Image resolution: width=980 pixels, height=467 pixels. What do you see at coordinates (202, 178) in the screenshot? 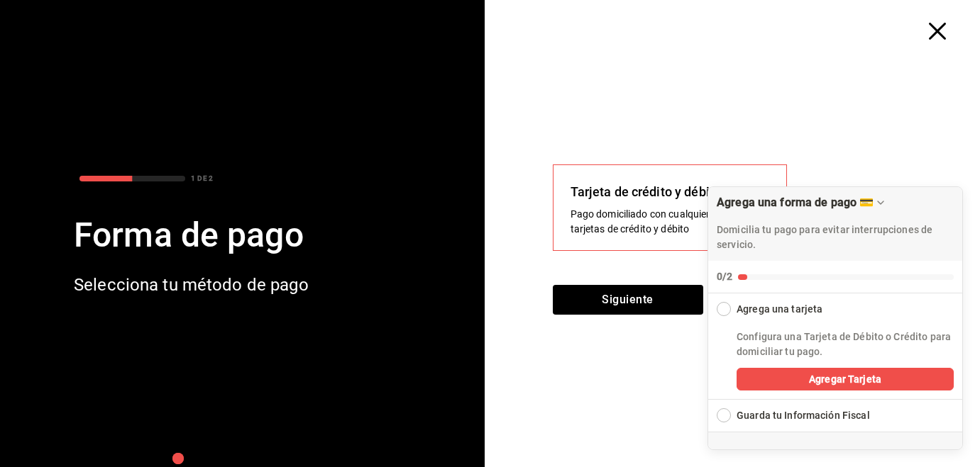
I see `div: 1 DE 2` at bounding box center [202, 178].